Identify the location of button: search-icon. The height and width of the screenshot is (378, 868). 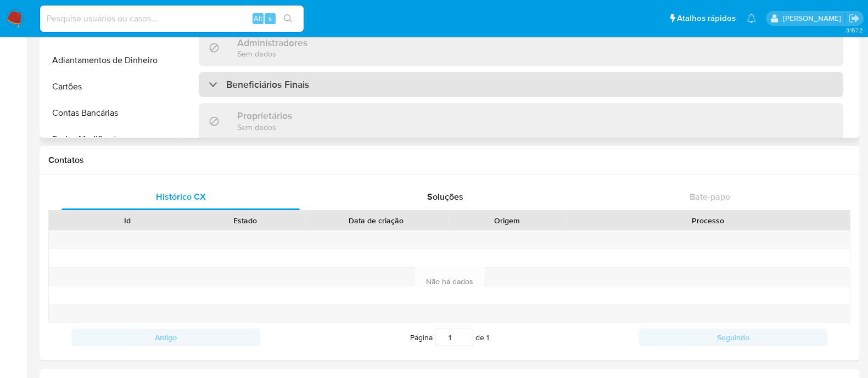
(288, 19).